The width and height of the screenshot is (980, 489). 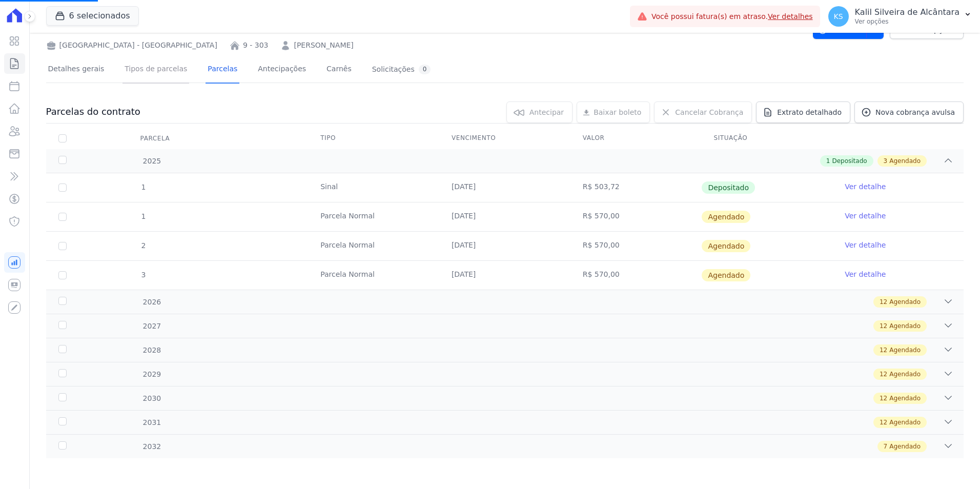 I want to click on a: Antecipações, so click(x=282, y=69).